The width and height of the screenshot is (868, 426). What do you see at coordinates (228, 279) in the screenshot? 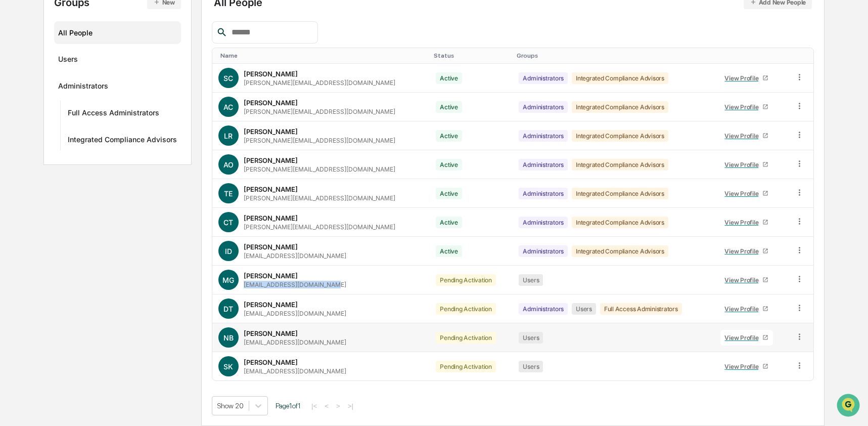
I see `span: MG` at bounding box center [228, 279].